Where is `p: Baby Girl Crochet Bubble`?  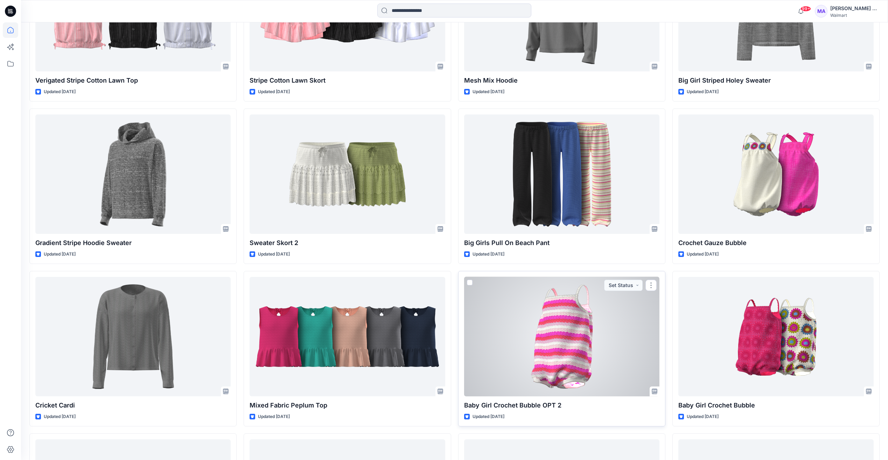 p: Baby Girl Crochet Bubble is located at coordinates (776, 405).